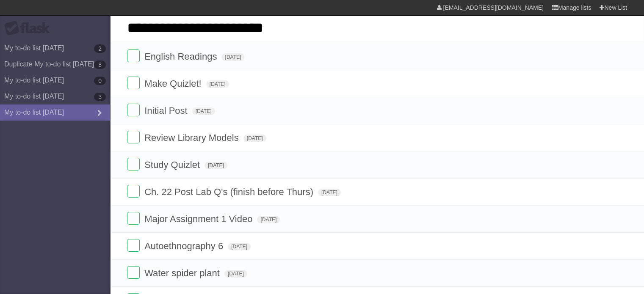  What do you see at coordinates (174, 84) in the screenshot?
I see `span: Make Quizlet!` at bounding box center [174, 84].